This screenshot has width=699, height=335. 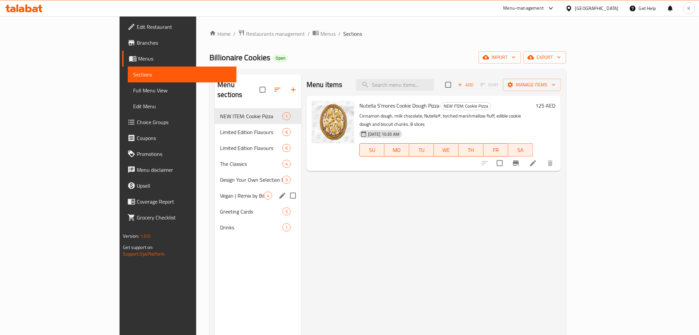 I want to click on button: TU, so click(x=422, y=150).